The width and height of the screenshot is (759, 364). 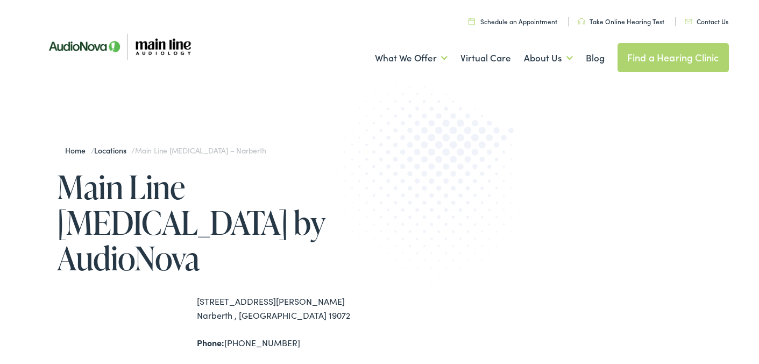 I want to click on a: Home, so click(x=78, y=150).